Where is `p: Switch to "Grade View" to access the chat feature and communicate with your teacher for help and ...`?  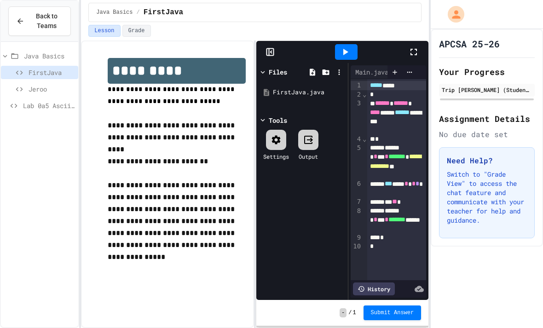 p: Switch to "Grade View" to access the chat feature and communicate with your teacher for help and ... is located at coordinates (487, 198).